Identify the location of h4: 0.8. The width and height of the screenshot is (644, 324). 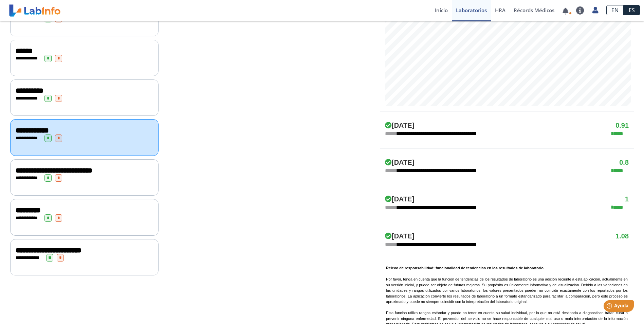
(624, 163).